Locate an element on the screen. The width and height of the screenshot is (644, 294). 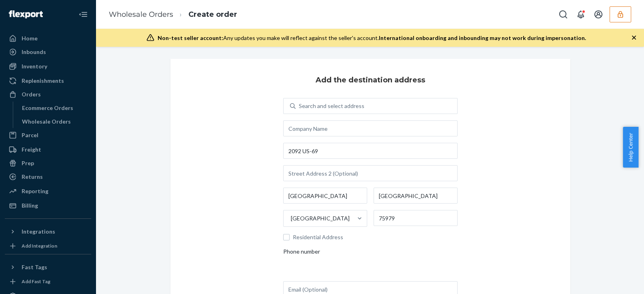
div: Search and select address is located at coordinates (331, 106).